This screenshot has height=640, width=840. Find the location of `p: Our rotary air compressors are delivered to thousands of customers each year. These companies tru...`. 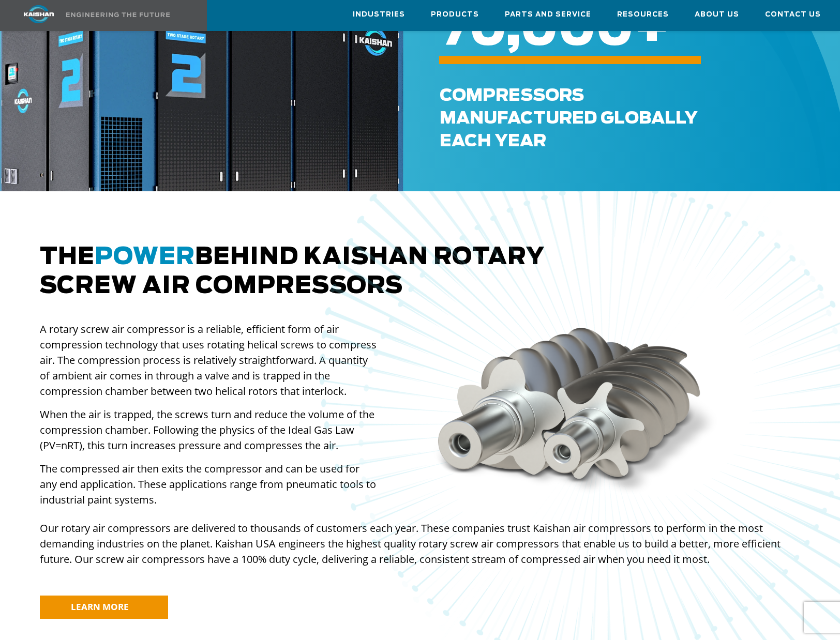

p: Our rotary air compressors are delivered to thousands of customers each year. These companies tru... is located at coordinates (420, 544).